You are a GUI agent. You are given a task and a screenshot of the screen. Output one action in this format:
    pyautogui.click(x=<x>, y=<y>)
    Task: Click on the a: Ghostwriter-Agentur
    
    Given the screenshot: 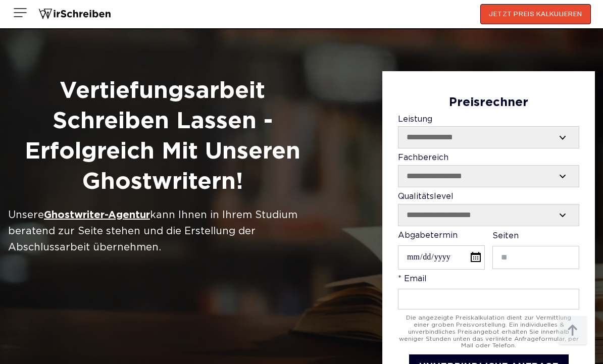 What is the action you would take?
    pyautogui.click(x=97, y=215)
    